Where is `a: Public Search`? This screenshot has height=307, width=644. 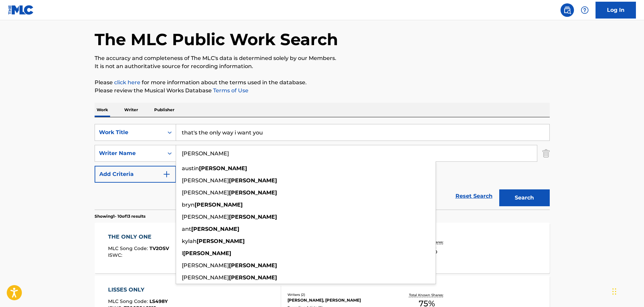
a: Public Search is located at coordinates (567, 10).